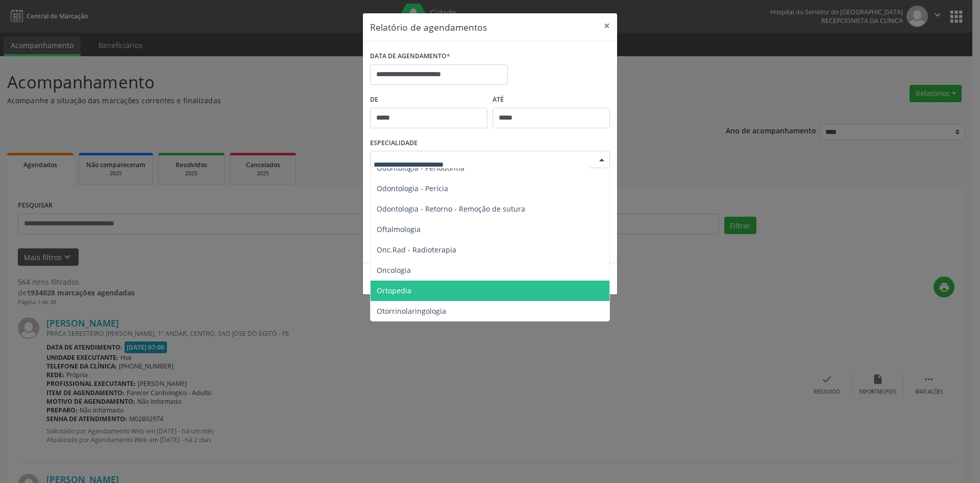  Describe the element at coordinates (429, 99) in the screenshot. I see `label: De` at that location.